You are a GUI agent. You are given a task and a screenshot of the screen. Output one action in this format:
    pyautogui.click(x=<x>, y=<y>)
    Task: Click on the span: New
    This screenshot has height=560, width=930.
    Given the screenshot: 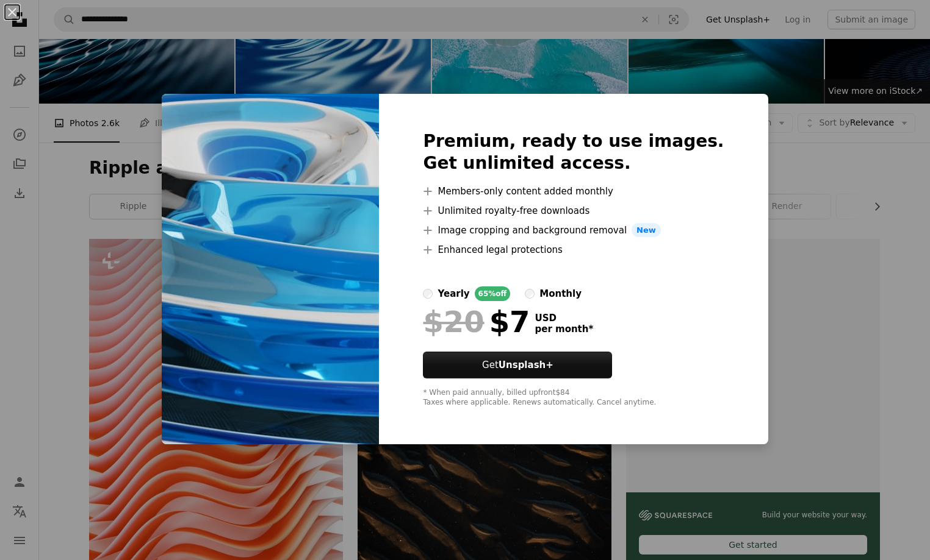 What is the action you would take?
    pyautogui.click(x=646, y=231)
    